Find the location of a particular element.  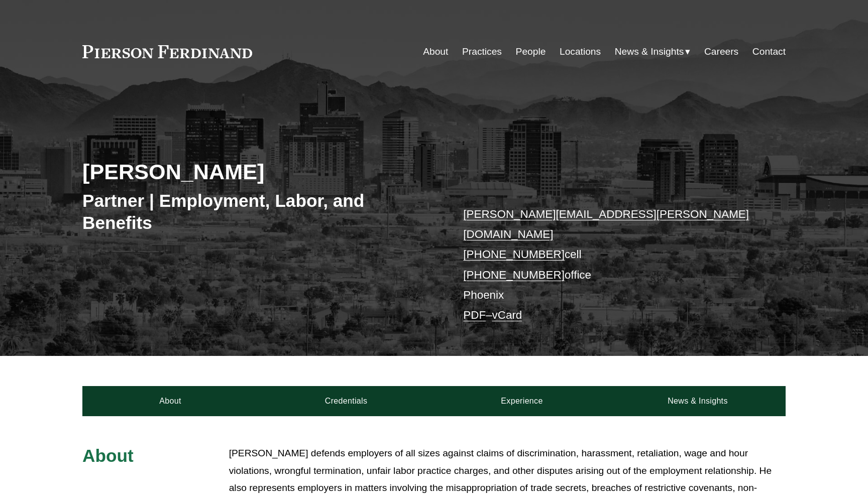

a: folder dropdown is located at coordinates (652, 52).